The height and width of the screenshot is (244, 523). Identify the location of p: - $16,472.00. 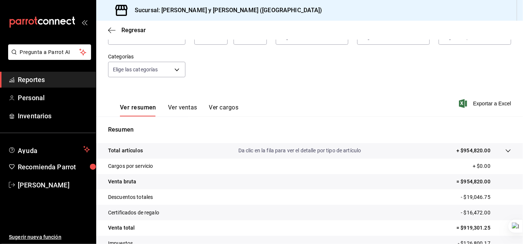
(486, 213).